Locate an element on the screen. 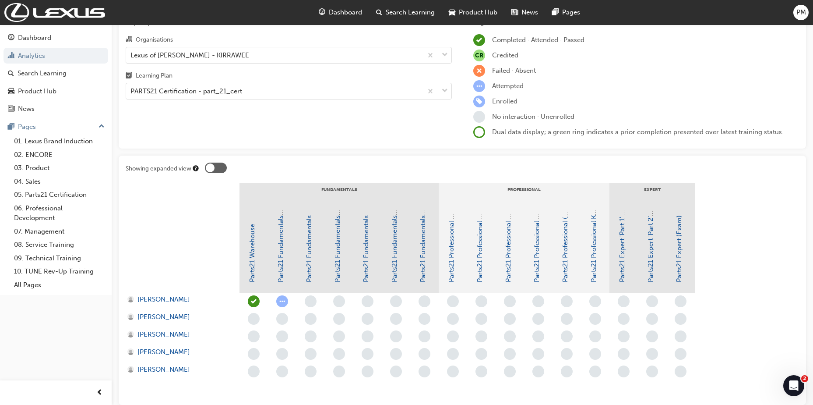 Image resolution: width=813 pixels, height=405 pixels. div: Fundamentals is located at coordinates (339, 194).